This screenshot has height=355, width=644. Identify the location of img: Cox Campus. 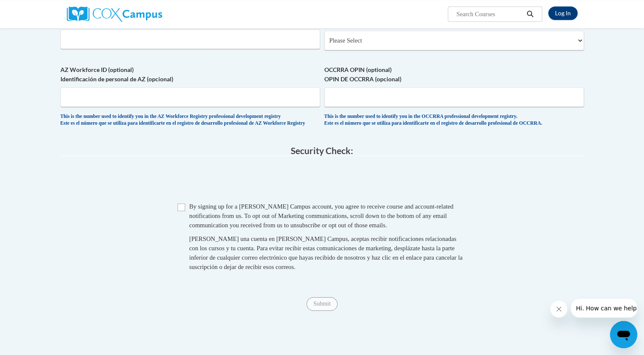
(115, 14).